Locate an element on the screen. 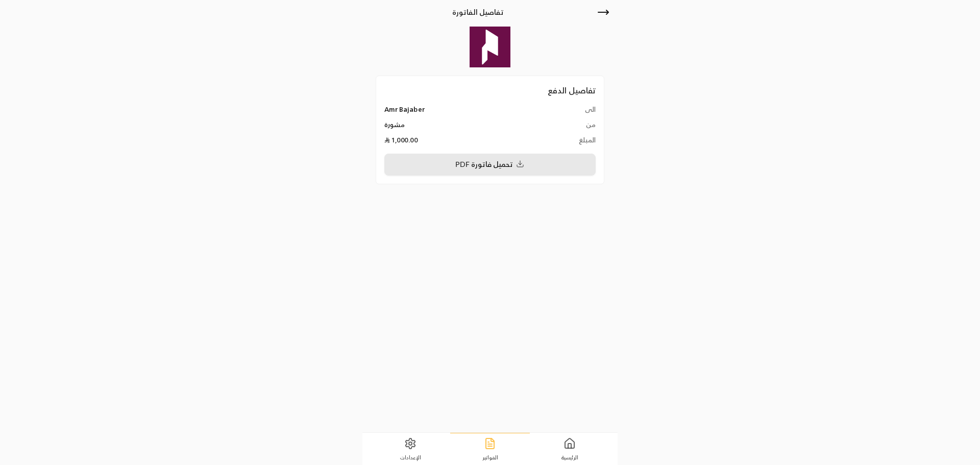  h2: تفاصيل الفاتورة is located at coordinates (478, 12).